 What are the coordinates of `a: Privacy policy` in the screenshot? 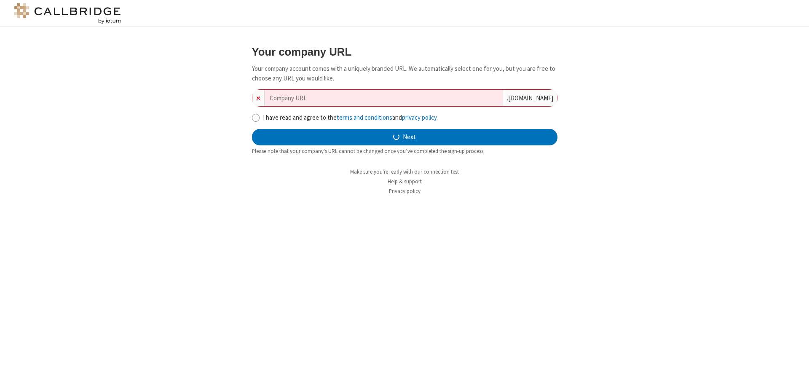 It's located at (404, 191).